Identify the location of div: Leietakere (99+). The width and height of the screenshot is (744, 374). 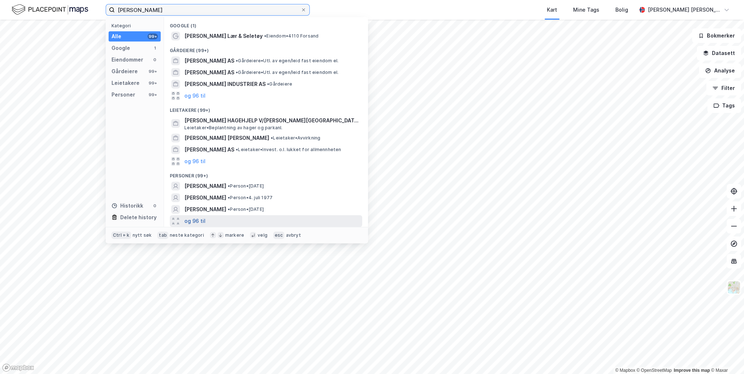
(266, 108).